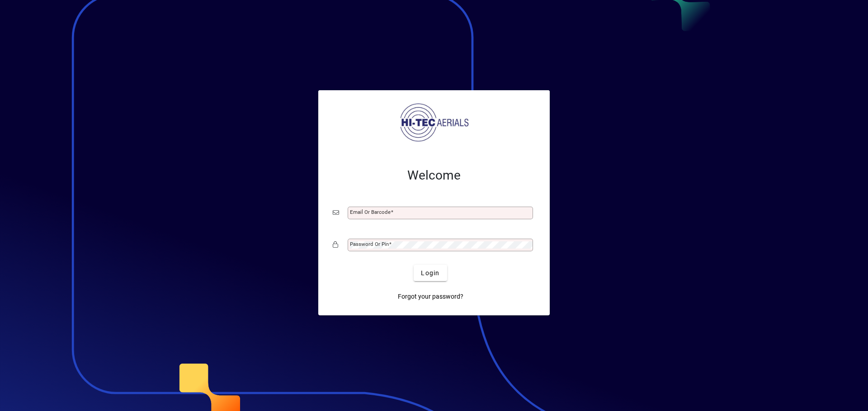 The width and height of the screenshot is (868, 411). I want to click on span: Login, so click(430, 273).